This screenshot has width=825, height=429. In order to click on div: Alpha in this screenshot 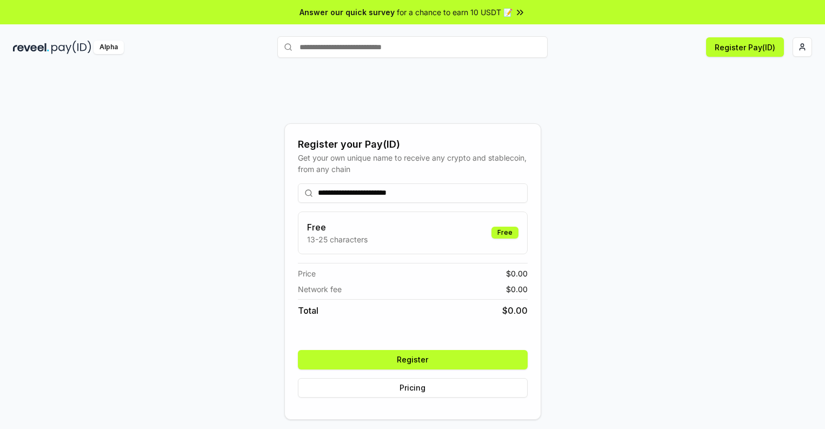, I will do `click(109, 47)`.